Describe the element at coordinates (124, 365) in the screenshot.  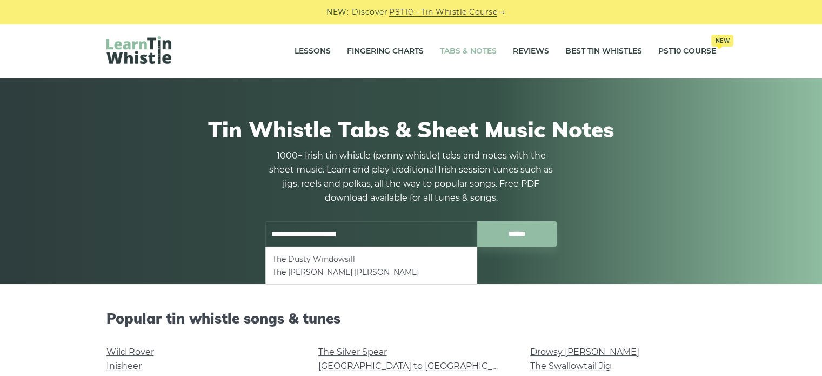
I see `a: Inisheer` at that location.